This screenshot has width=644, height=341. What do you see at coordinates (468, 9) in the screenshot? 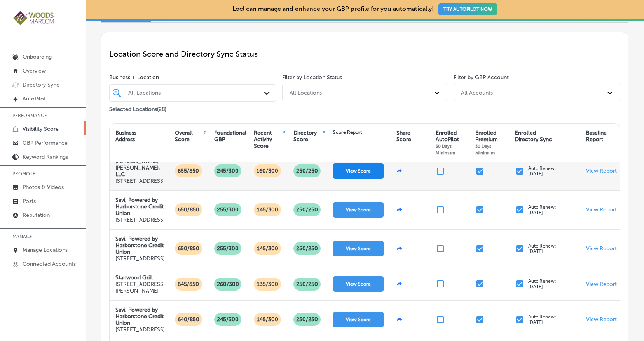
I see `button: TRY AUTOPILOT NOW` at bounding box center [468, 9].